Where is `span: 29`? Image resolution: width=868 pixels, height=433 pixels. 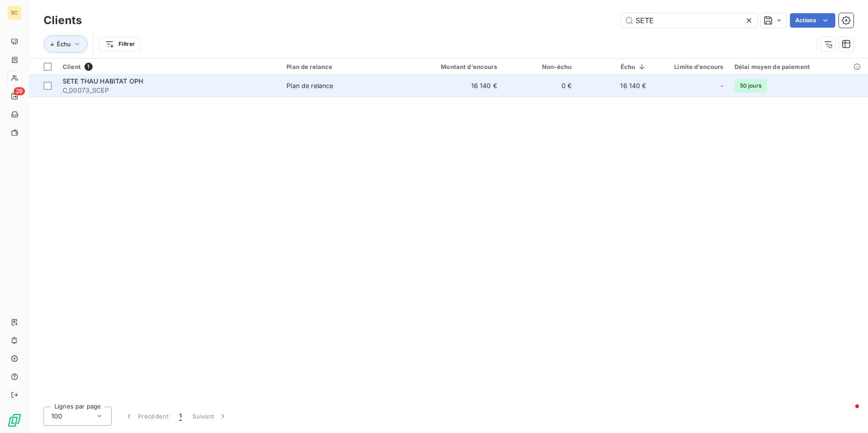 span: 29 is located at coordinates (19, 91).